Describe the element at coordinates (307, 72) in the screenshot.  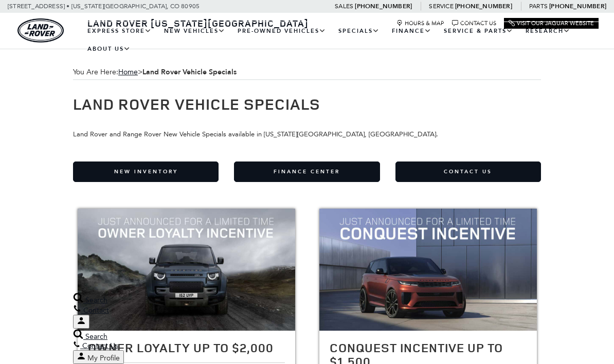
I see `span: You Are Here:` at that location.